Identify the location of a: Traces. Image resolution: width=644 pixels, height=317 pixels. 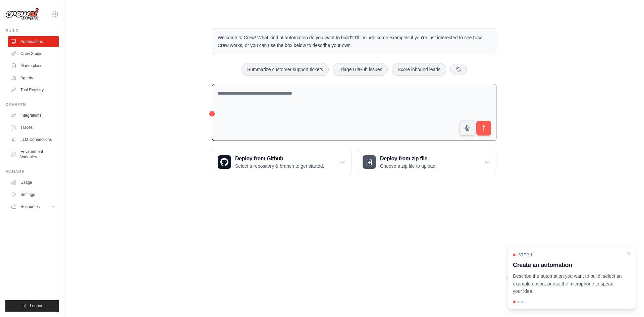
(33, 128).